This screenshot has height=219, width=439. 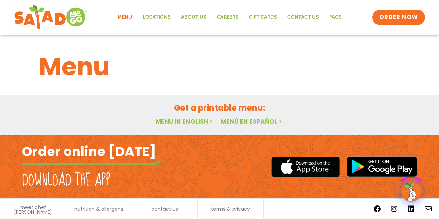 What do you see at coordinates (382, 167) in the screenshot?
I see `img: google_play` at bounding box center [382, 167].